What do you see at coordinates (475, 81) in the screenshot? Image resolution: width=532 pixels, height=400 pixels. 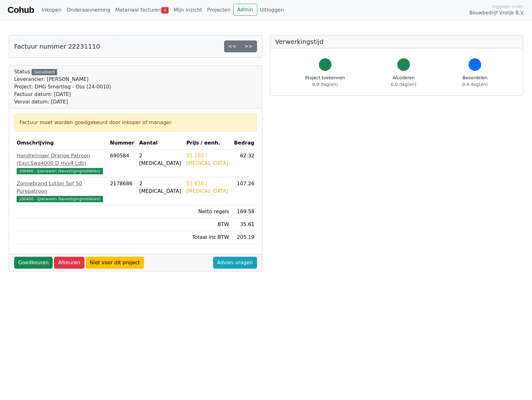 I see `div: Beoordelen` at bounding box center [475, 81].